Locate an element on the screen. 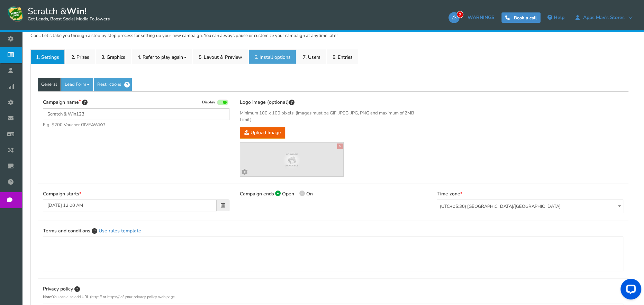  span: Minimum 100 x 100 pixels. (Images must be GIF, JPEG, JPG, PNG and maximum of 2MB Limit). is located at coordinates (333, 117).